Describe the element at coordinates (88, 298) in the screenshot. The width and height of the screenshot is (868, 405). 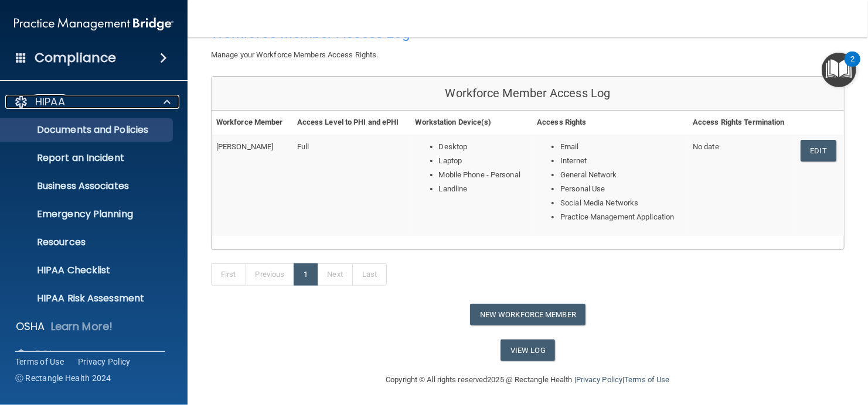
I see `p: HIPAA Risk Assessment` at that location.